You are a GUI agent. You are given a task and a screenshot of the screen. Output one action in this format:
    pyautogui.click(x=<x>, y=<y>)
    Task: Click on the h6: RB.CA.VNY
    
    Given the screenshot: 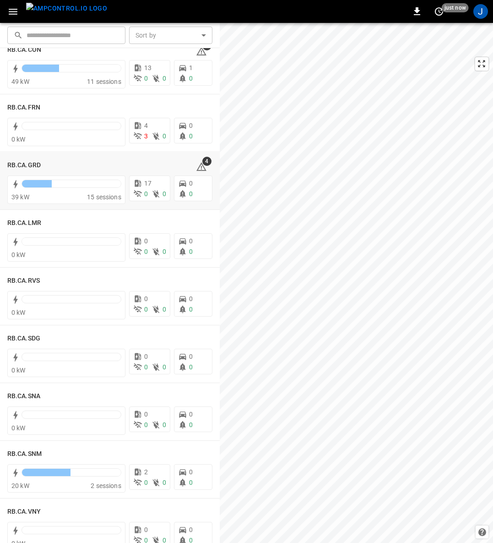 What is the action you would take?
    pyautogui.click(x=24, y=511)
    